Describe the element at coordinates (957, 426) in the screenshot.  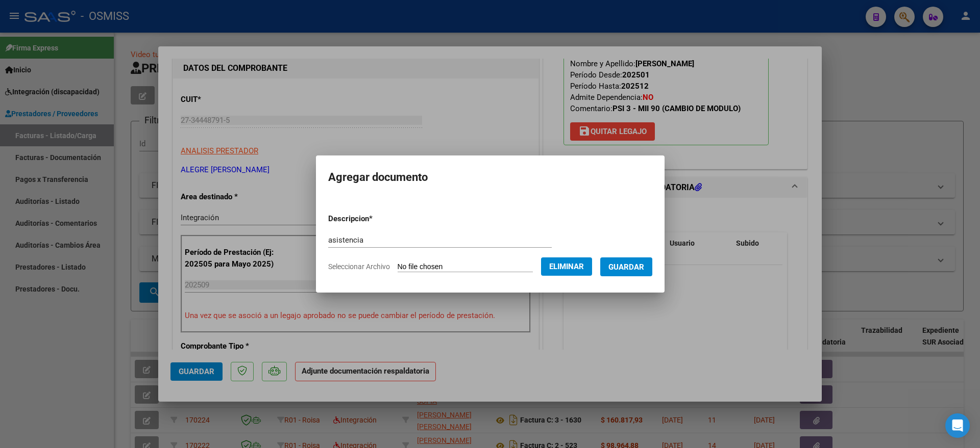
I see `div: Open Intercom Messenger` at that location.